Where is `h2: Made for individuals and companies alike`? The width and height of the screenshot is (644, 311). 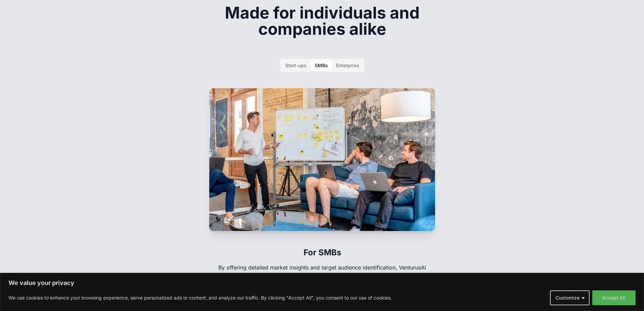 h2: Made for individuals and companies alike is located at coordinates (322, 21).